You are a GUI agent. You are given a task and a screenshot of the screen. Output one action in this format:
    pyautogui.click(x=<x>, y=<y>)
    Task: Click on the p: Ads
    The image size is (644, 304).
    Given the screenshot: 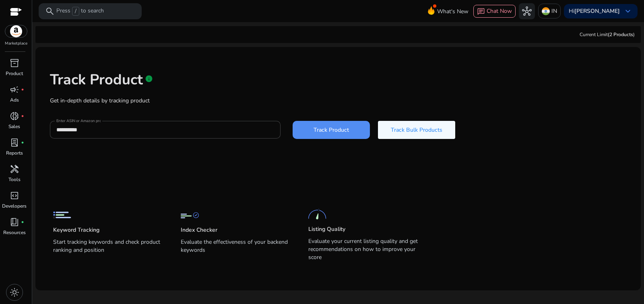 What is the action you would take?
    pyautogui.click(x=15, y=100)
    